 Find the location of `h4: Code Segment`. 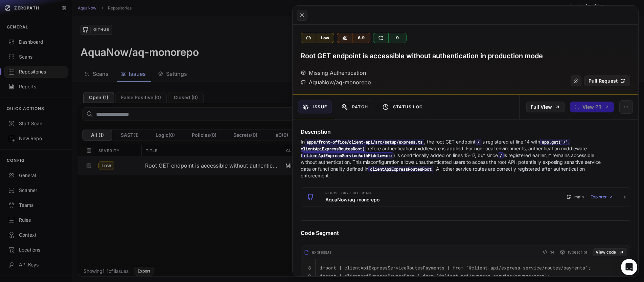

h4: Code Segment is located at coordinates (465, 233).